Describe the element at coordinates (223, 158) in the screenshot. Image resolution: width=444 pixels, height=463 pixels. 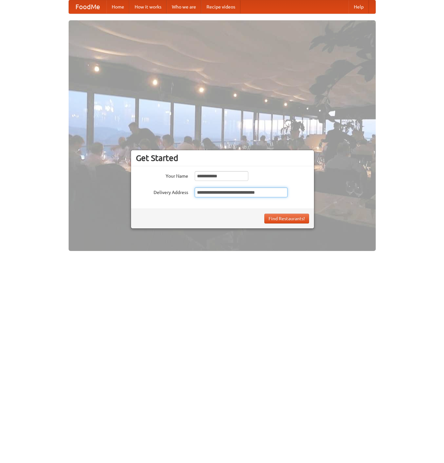
I see `h3: Get Started` at that location.